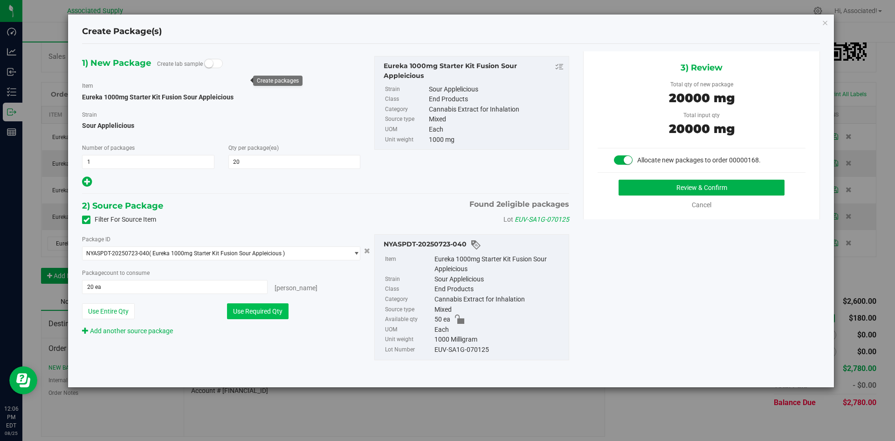  I want to click on span: ( Eureka 1000mg Starter Kit Fusion Sour Appleicious ), so click(217, 253).